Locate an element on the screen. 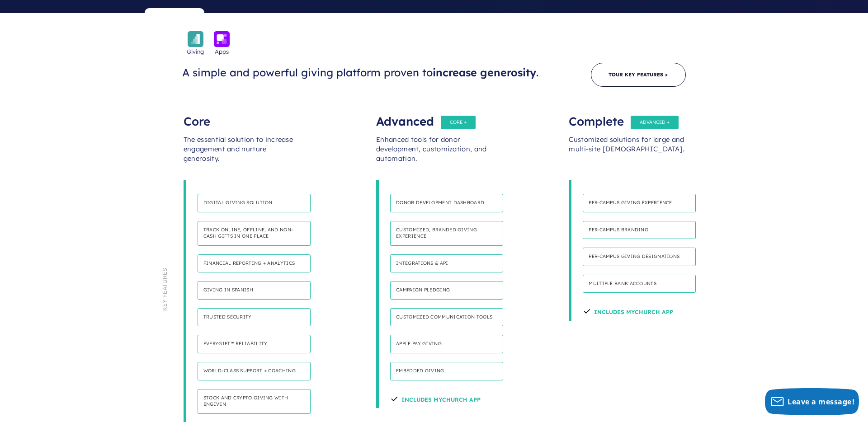  button: Leave a message! is located at coordinates (811, 401).